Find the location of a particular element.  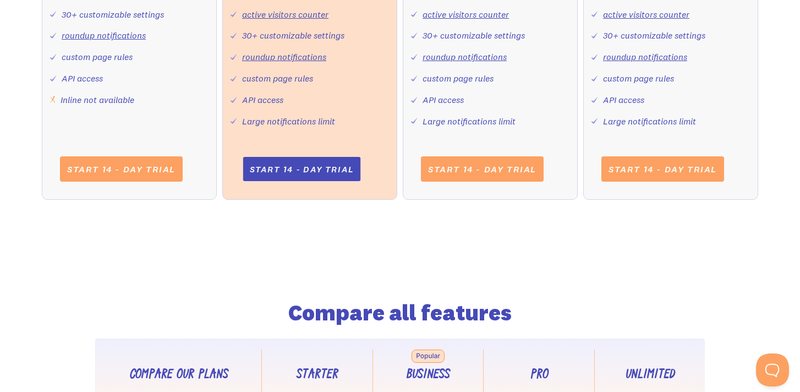

div: Starter is located at coordinates (317, 375).